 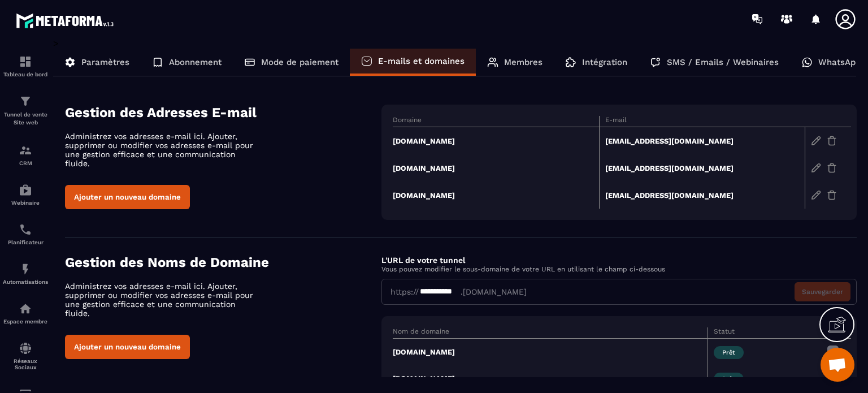 What do you see at coordinates (25, 242) in the screenshot?
I see `p: Planificateur` at bounding box center [25, 242].